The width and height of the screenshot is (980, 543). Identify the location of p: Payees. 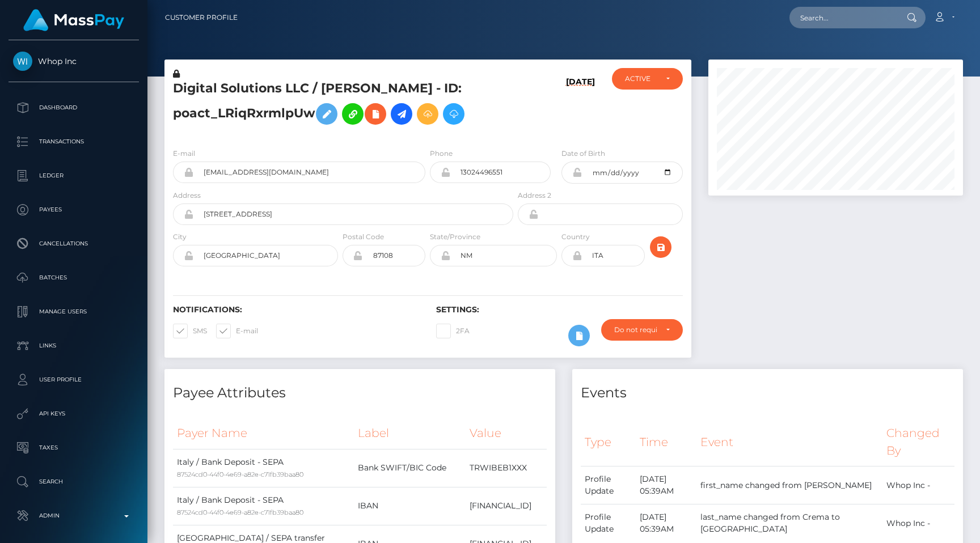
(74, 210).